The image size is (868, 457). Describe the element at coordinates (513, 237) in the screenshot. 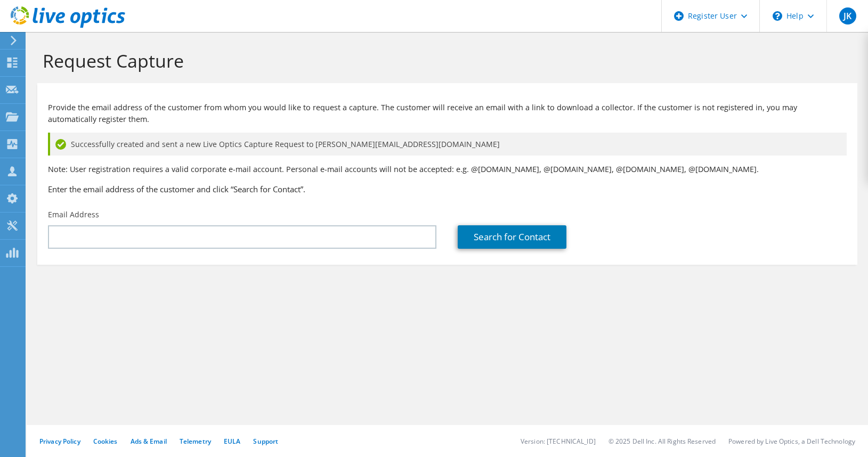

I see `a: Search for Contact` at that location.